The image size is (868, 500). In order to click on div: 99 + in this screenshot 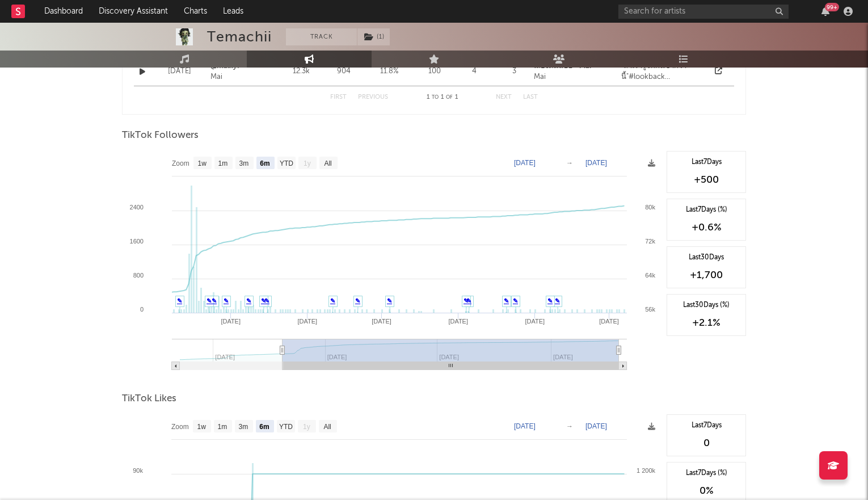, I will do `click(832, 7)`.